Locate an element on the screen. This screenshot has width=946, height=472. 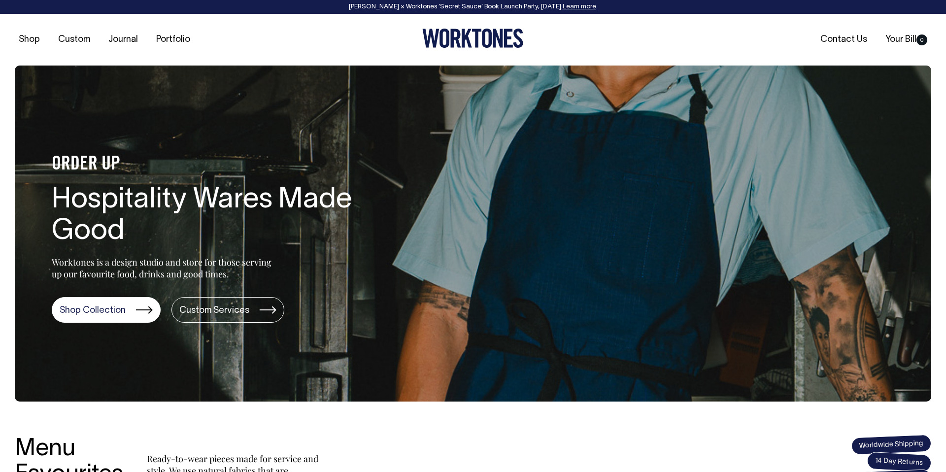
span: 0 is located at coordinates (922, 40).